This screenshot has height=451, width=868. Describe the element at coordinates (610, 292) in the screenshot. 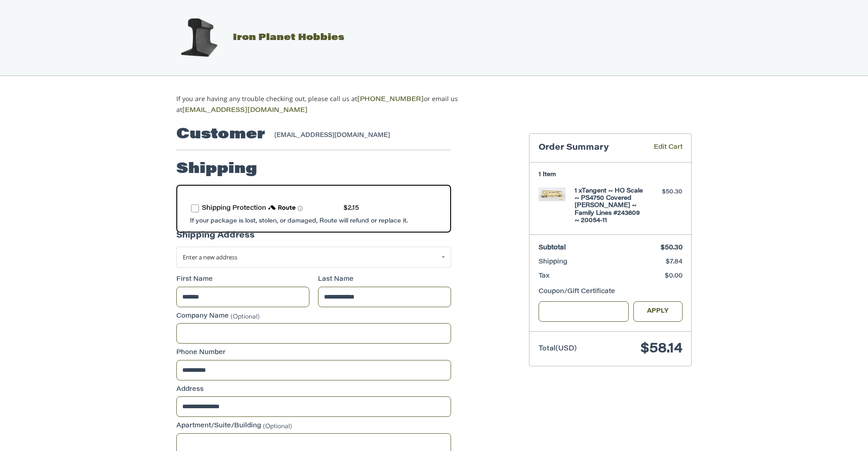

I see `div: Coupon/Gift Certificate` at that location.